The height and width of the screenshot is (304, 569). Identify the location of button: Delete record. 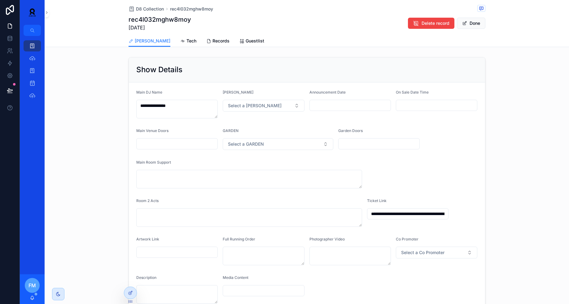
(432, 23).